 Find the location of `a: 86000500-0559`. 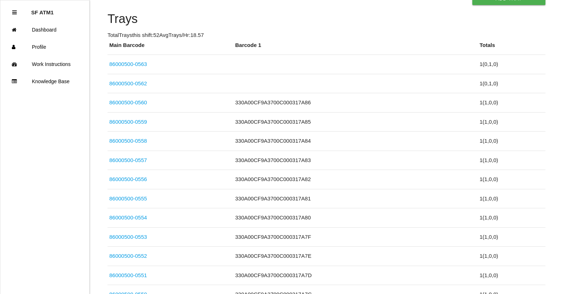

a: 86000500-0559 is located at coordinates (128, 121).